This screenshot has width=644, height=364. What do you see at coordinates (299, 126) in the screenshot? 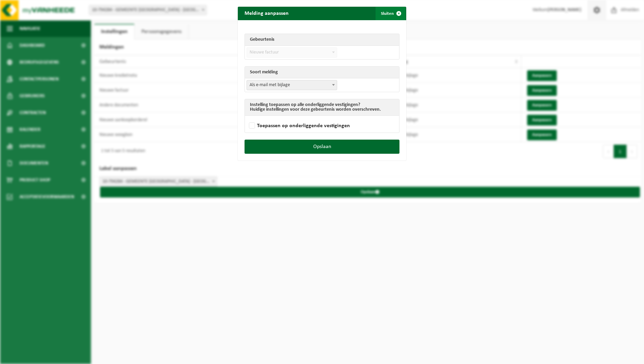
I see `label: Toepassen op onderliggende vestigingen` at bounding box center [299, 126].